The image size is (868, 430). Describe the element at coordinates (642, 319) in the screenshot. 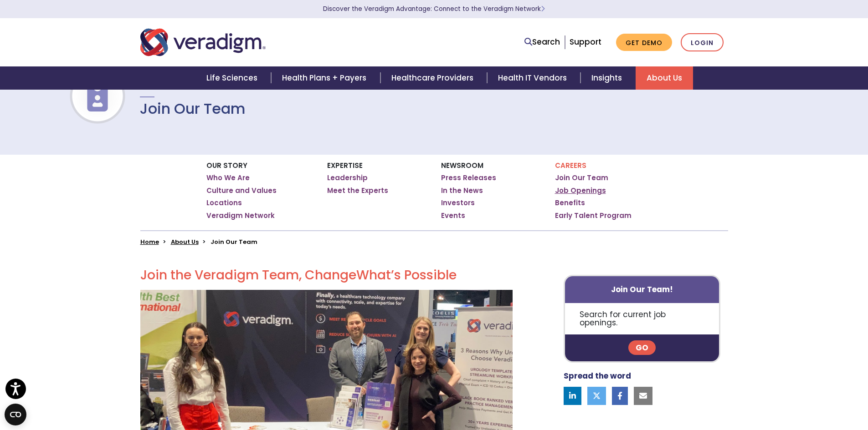

I see `p: Search for current job openings.` at that location.